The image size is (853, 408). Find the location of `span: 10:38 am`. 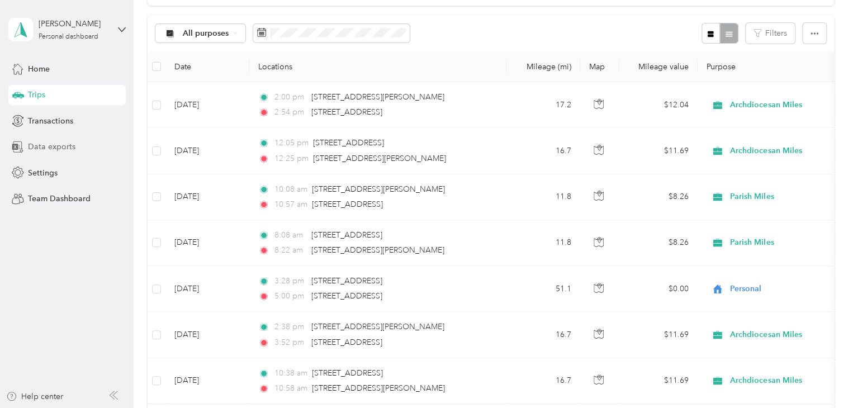

span: 10:38 am is located at coordinates (290, 373).